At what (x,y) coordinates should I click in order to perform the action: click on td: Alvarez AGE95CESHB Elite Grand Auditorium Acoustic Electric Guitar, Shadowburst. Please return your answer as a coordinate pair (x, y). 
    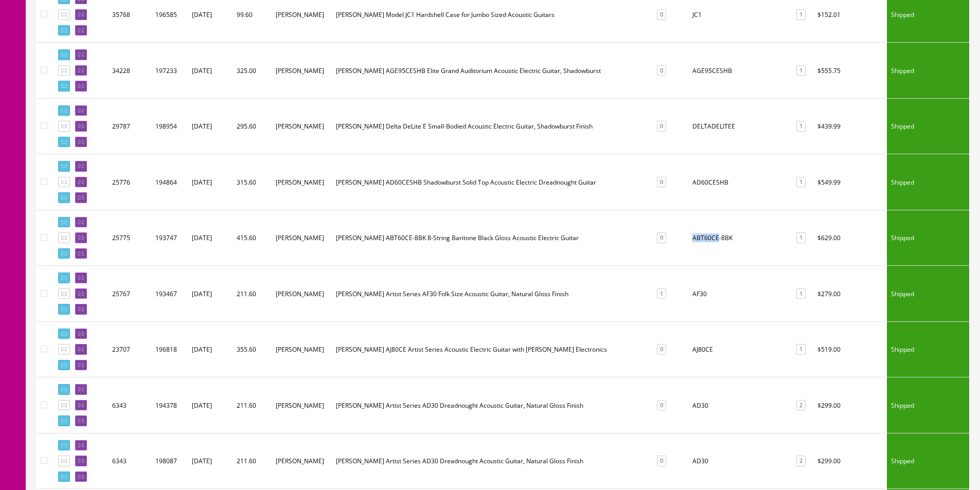
    Looking at the image, I should click on (491, 70).